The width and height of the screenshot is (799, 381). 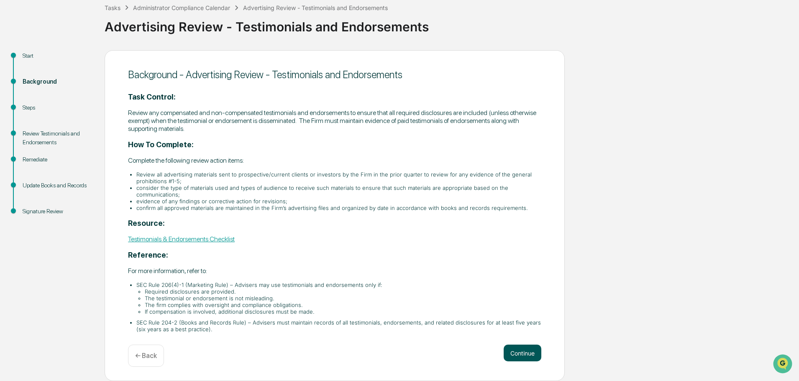 What do you see at coordinates (57, 82) in the screenshot?
I see `div: Background` at bounding box center [57, 82].